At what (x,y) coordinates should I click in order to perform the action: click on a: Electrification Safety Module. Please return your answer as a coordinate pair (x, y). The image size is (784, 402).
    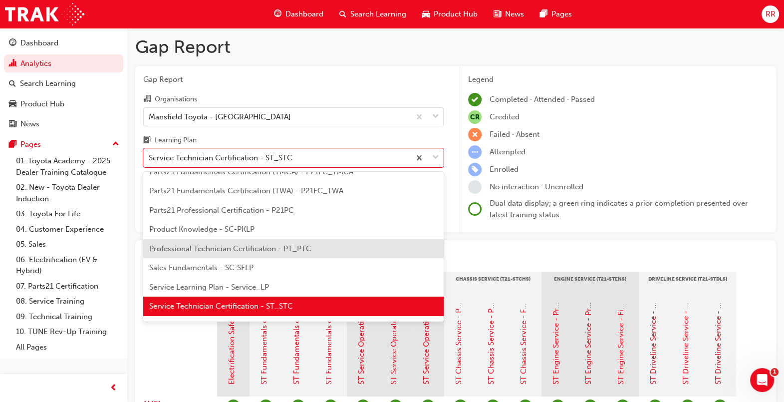
    Looking at the image, I should click on (232, 335).